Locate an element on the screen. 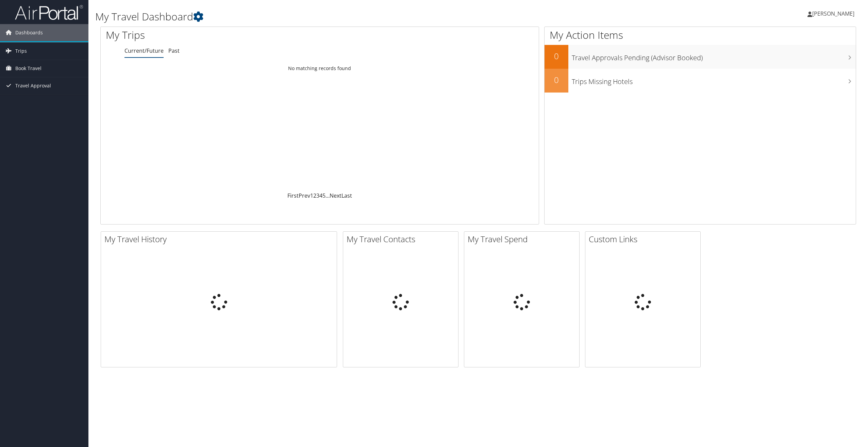 The image size is (868, 447). h2: My Travel Spend is located at coordinates (524, 239).